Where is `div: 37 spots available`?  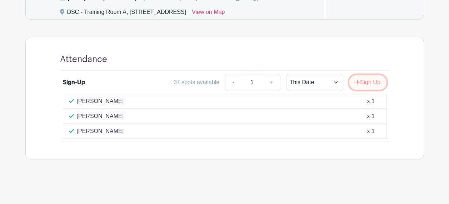
div: 37 spots available is located at coordinates (196, 83).